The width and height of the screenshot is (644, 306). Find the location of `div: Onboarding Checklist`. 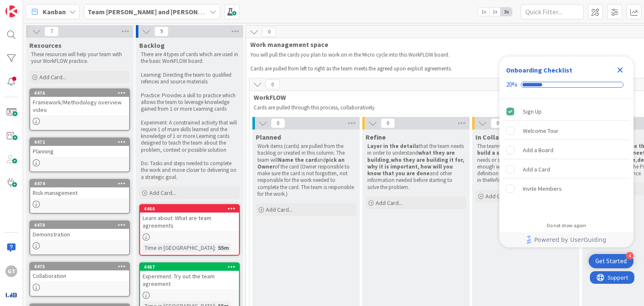

div: Onboarding Checklist is located at coordinates (539, 70).